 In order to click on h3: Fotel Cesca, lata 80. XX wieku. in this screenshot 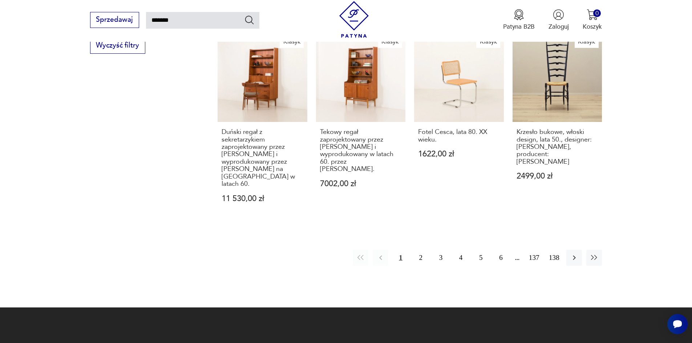, I will do `click(459, 136)`.